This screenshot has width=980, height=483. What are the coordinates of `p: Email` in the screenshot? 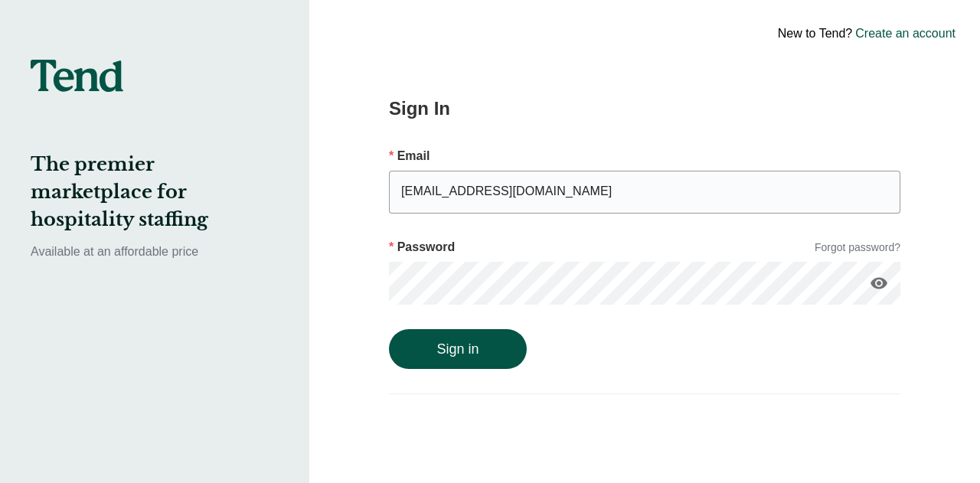 It's located at (644, 156).